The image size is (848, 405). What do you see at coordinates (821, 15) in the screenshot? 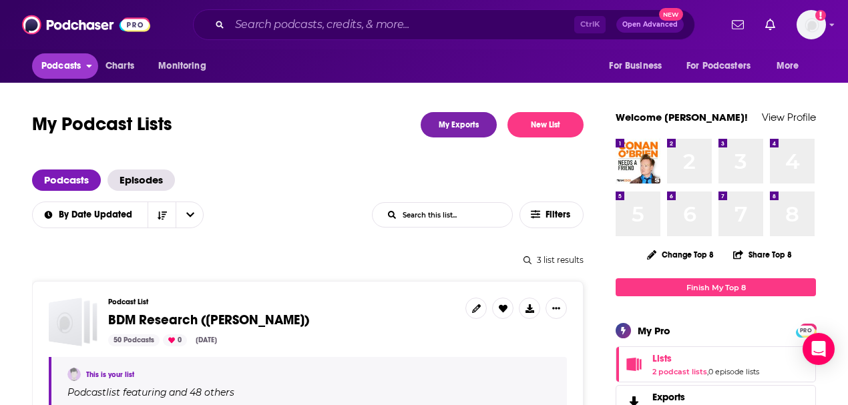
I see `svg: Add a profile image` at bounding box center [821, 15].